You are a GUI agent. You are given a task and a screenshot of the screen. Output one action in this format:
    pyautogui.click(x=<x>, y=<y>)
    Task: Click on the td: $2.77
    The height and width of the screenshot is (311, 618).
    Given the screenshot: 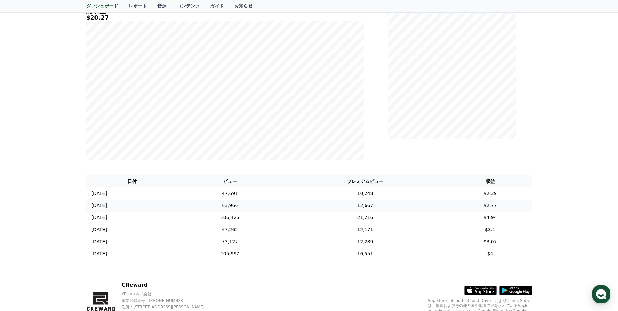 What is the action you would take?
    pyautogui.click(x=491, y=205)
    